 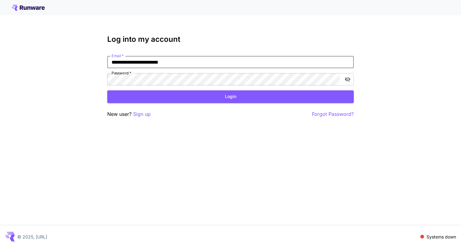 I want to click on button: Sign up, so click(x=142, y=114).